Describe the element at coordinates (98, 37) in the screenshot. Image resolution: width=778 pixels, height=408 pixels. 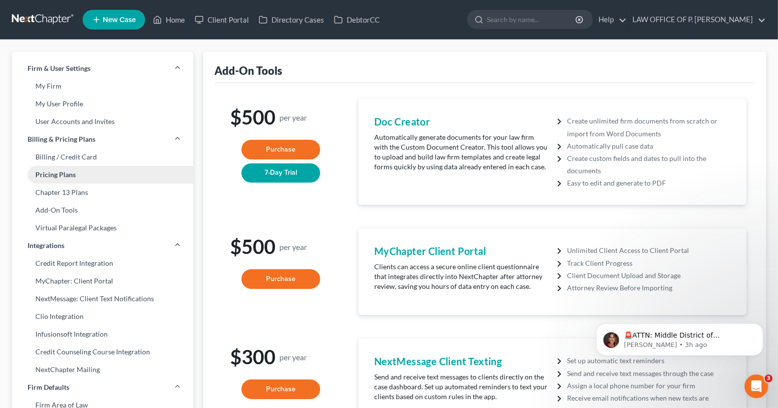
I see `div: message notification from Katie, 3h ago. 🚨ATTN: Middle District of Florida The court has added a ...` at that location.